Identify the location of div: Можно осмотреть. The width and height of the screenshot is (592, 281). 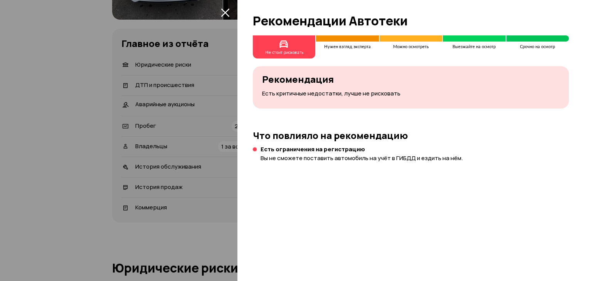
(411, 47).